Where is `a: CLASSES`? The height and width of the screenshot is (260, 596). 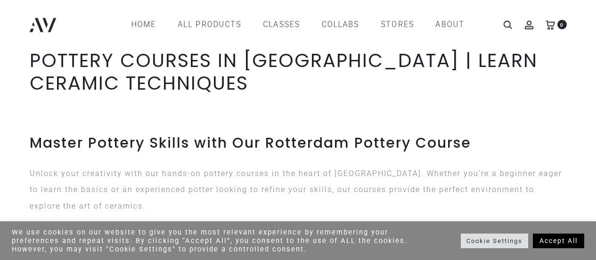 a: CLASSES is located at coordinates (282, 25).